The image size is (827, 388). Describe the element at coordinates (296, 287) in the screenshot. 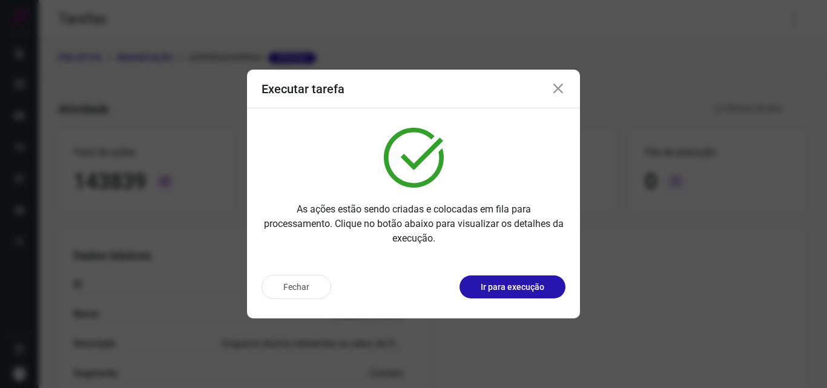

I see `button: Fechar` at that location.